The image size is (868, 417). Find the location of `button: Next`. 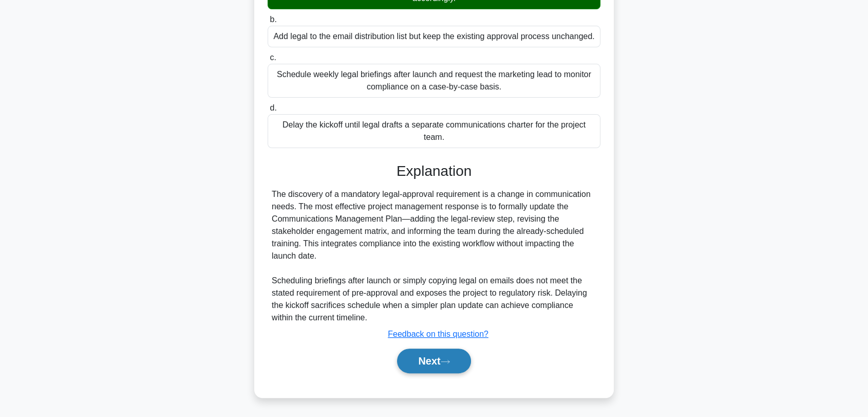

button: Next is located at coordinates (434, 361).